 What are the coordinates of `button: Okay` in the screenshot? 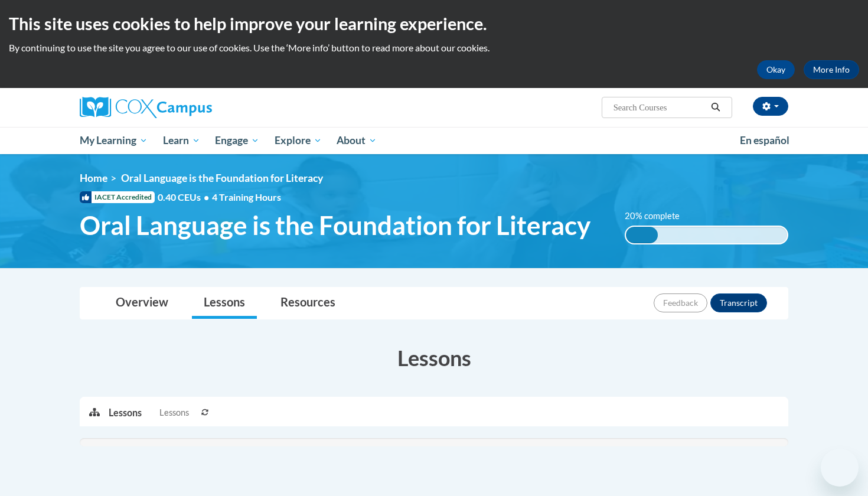 It's located at (776, 70).